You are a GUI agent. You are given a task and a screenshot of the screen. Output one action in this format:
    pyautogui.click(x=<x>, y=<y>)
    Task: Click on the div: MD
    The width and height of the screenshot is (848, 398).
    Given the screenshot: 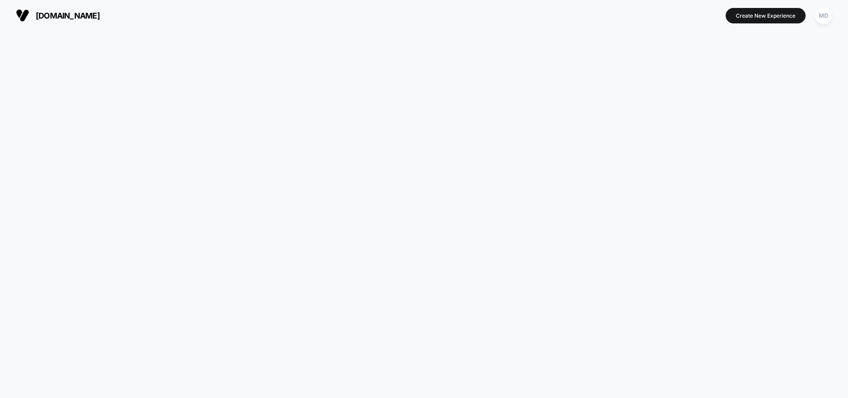 What is the action you would take?
    pyautogui.click(x=823, y=15)
    